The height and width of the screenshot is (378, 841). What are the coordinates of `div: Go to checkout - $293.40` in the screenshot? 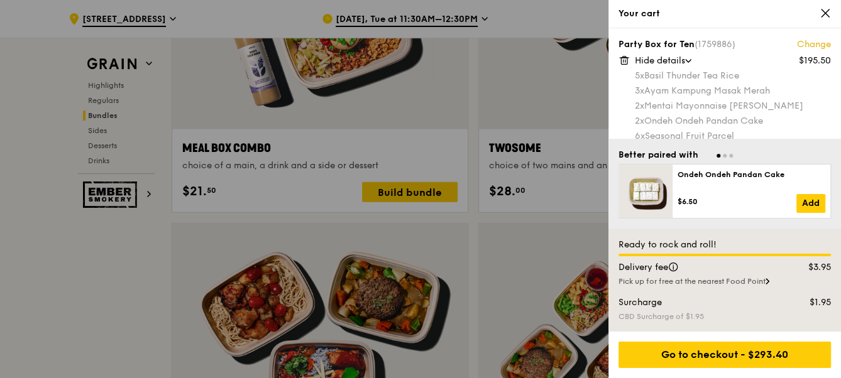 It's located at (724, 355).